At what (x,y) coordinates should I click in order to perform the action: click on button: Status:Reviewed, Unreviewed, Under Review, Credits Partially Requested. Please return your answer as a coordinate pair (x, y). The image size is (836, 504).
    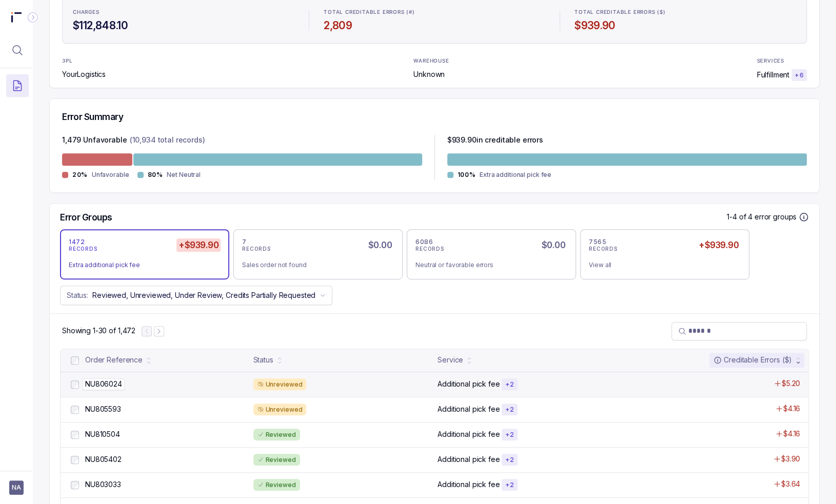
    Looking at the image, I should click on (196, 296).